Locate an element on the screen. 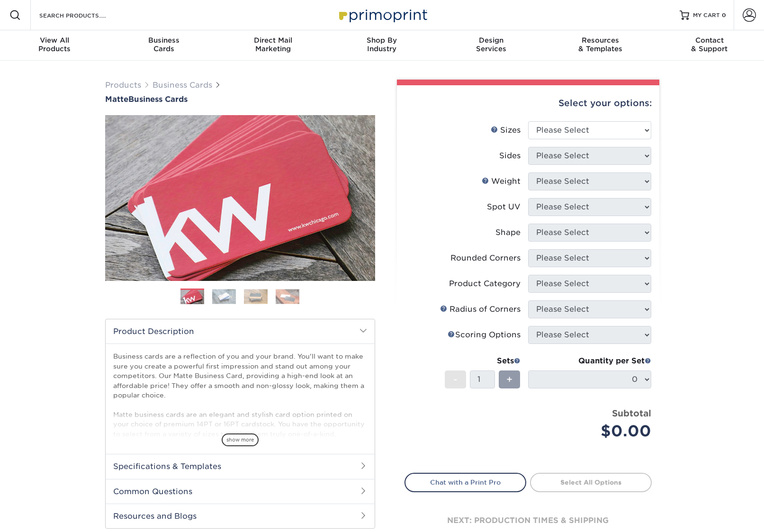 The height and width of the screenshot is (532, 764). div: Select your options: is located at coordinates (528, 104).